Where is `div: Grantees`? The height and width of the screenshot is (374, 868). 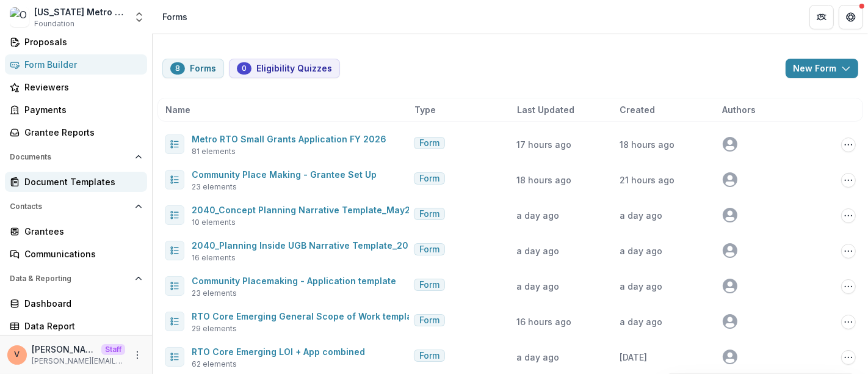
div: Grantees is located at coordinates (80, 231).